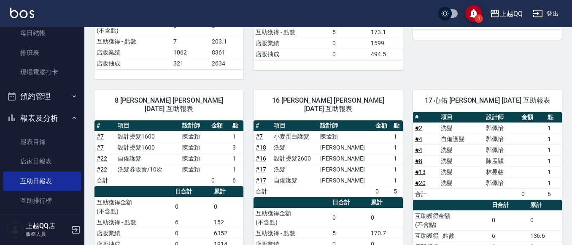 The image size is (572, 245). Describe the element at coordinates (47, 234) in the screenshot. I see `p: 服務人員` at that location.